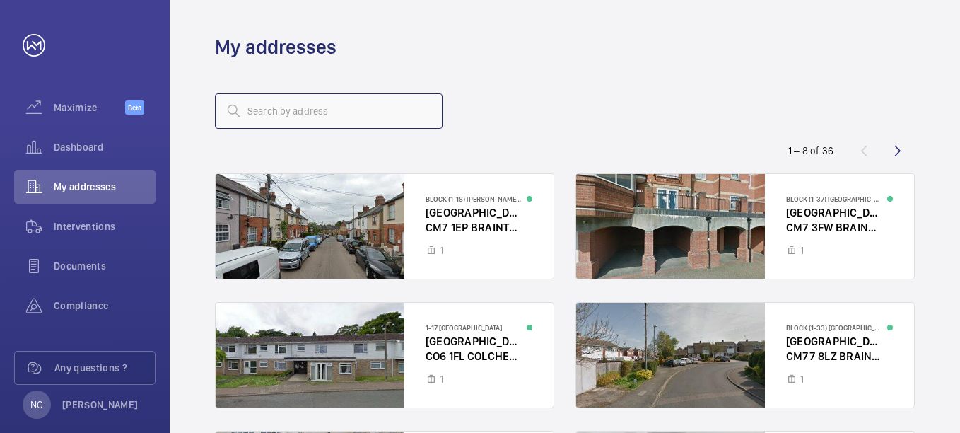 This screenshot has width=960, height=433. What do you see at coordinates (134, 107) in the screenshot?
I see `span: Beta` at bounding box center [134, 107].